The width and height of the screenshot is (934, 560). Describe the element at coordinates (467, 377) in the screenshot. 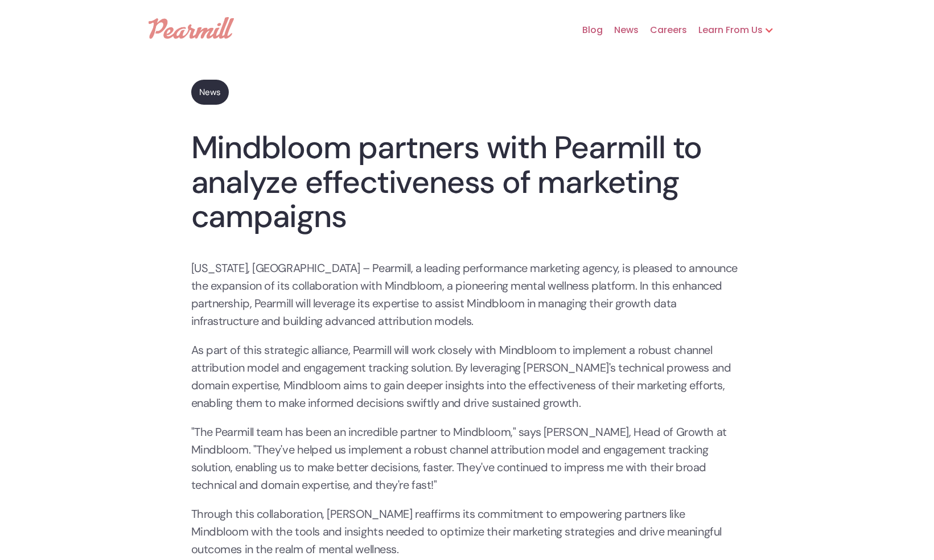

I see `p: As part of this strategic alliance, Pearmill will work closely with Mindbloom to implement a robu...` at that location.